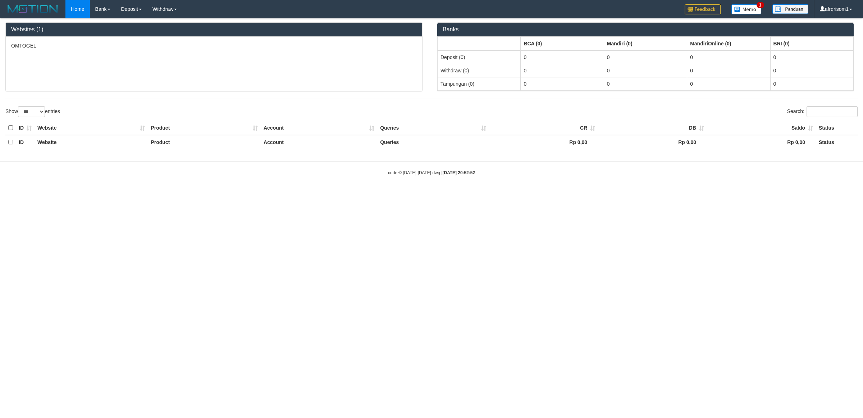  I want to click on img: panduan.png, so click(791, 9).